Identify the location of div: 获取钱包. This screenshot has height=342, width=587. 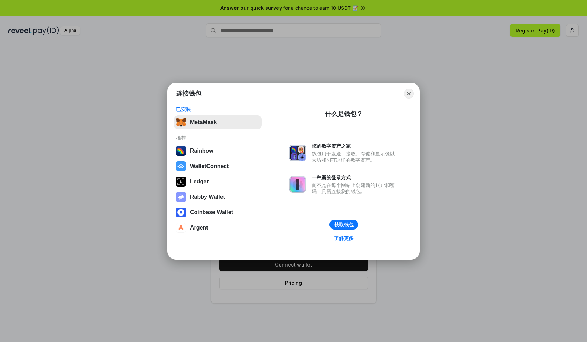
(344, 225).